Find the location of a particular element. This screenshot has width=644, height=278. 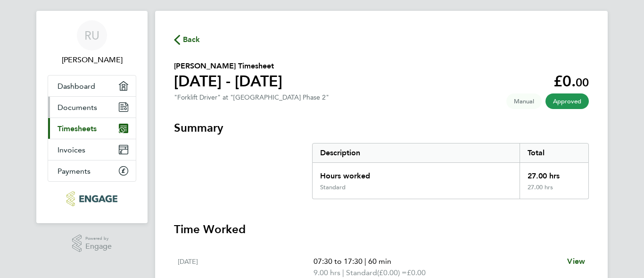

a: Dashboard is located at coordinates (92, 86).